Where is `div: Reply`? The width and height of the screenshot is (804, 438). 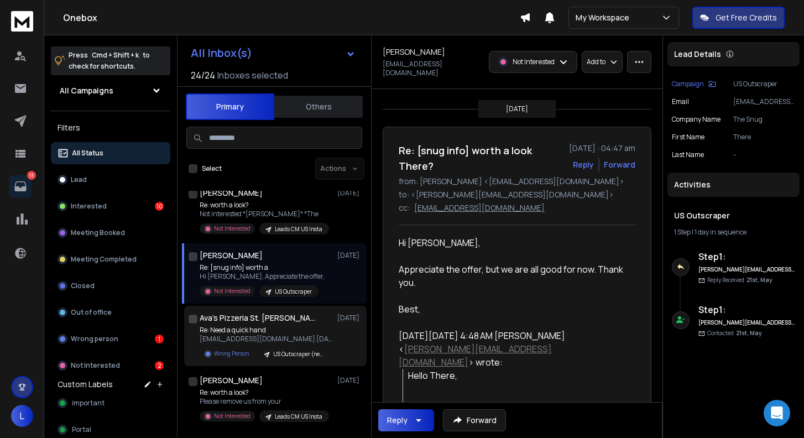
div: Reply is located at coordinates (397, 420).